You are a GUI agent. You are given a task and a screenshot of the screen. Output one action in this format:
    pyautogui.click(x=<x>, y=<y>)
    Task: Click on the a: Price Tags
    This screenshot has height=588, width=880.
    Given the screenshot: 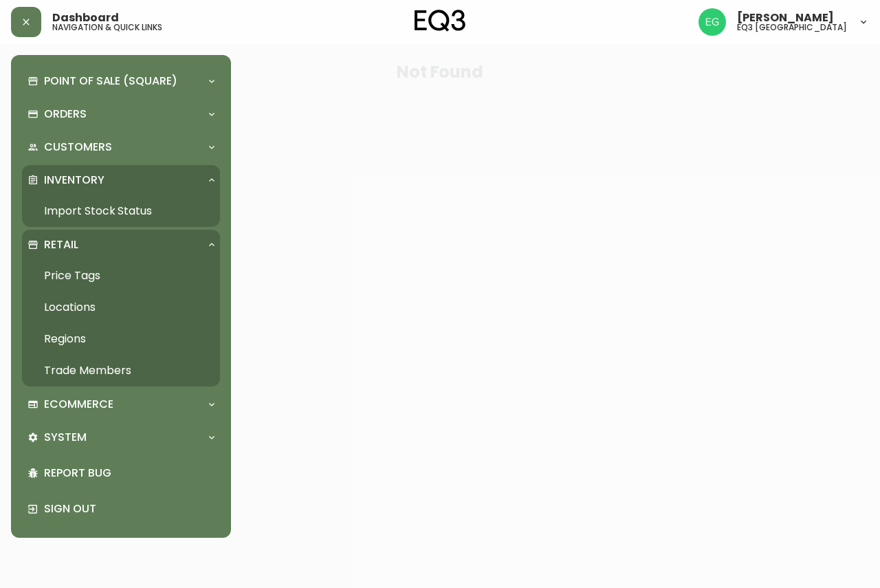 What is the action you would take?
    pyautogui.click(x=121, y=275)
    